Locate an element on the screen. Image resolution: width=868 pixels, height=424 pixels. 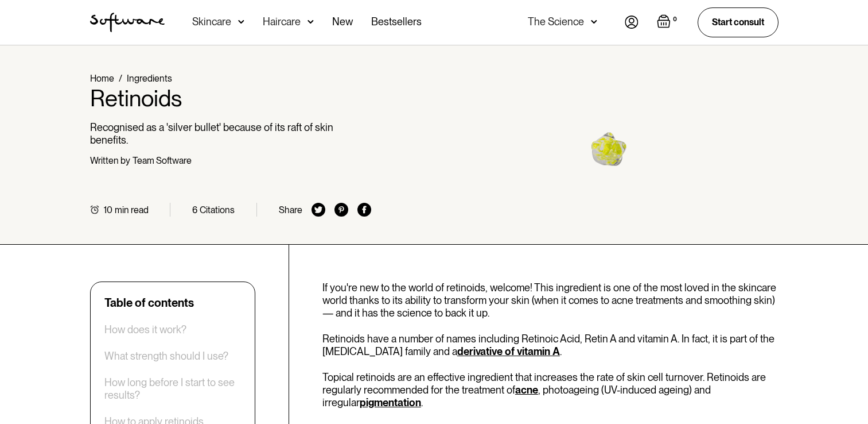
div: 10 is located at coordinates (108, 209).